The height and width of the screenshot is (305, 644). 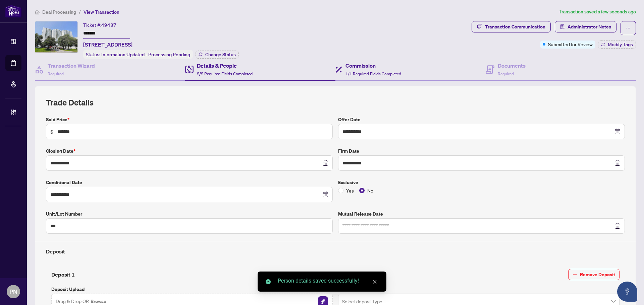 What do you see at coordinates (617, 45) in the screenshot?
I see `button: Modify Tags` at bounding box center [617, 45].